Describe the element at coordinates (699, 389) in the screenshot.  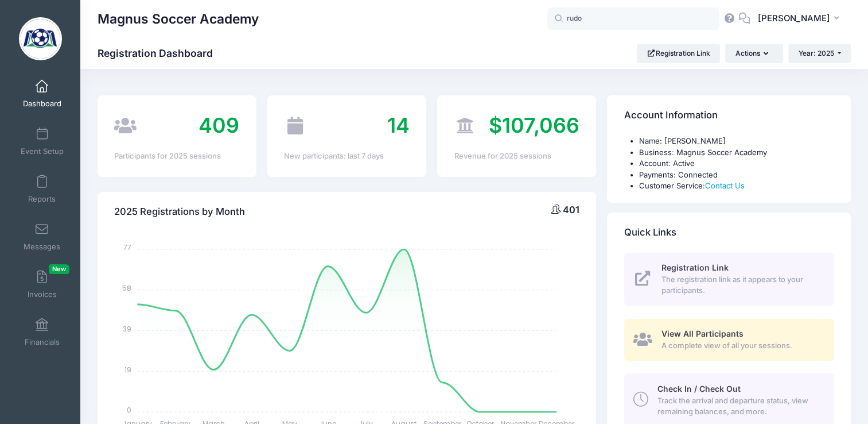
I see `span: Check In / Check Out` at that location.